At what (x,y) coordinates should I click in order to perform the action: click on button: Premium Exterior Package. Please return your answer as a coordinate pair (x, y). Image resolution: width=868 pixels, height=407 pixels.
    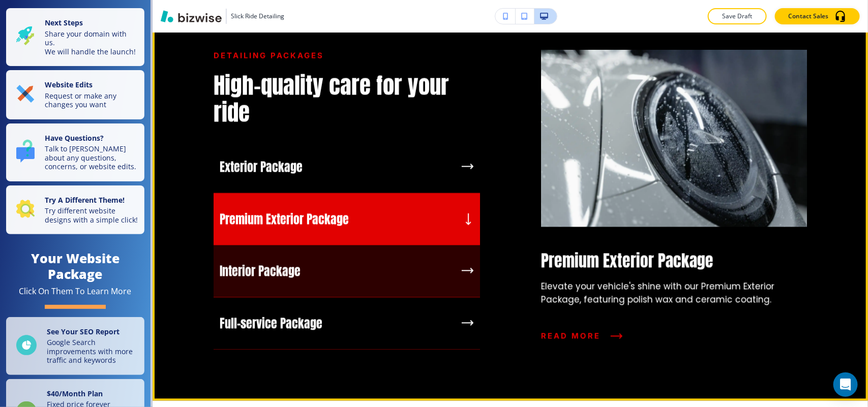
    Looking at the image, I should click on (347, 219).